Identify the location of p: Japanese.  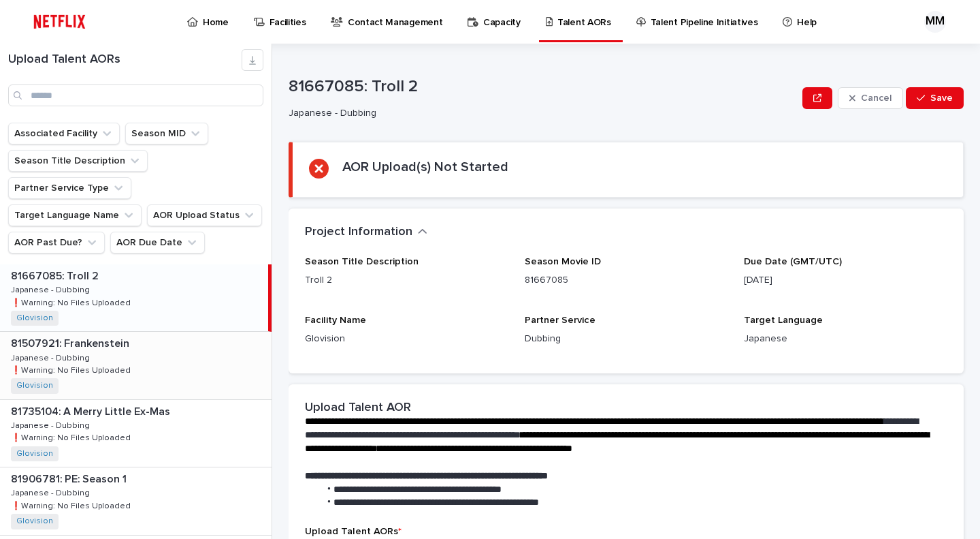
(845, 339).